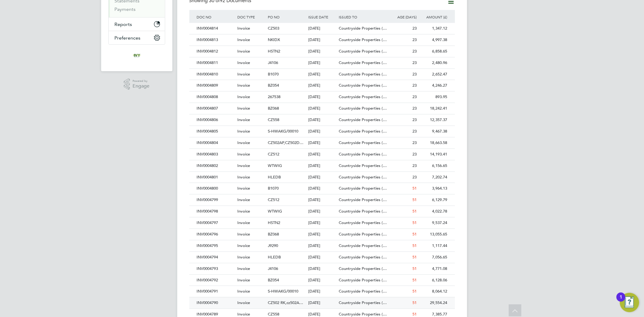 The width and height of the screenshot is (644, 317). I want to click on span: Engage, so click(141, 86).